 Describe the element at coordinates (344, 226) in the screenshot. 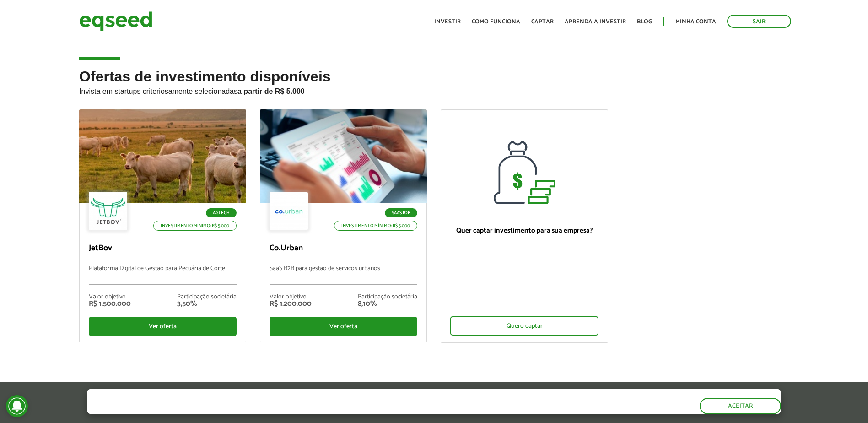

I see `a: SaaS B2B Investimento mínimo: R$ 5.000 Co.Urban SaaS B2B para gestão de serviços urbanos Valor ob...` at that location.